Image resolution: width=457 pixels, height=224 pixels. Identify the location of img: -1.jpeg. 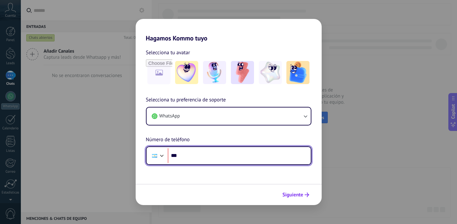
(187, 73).